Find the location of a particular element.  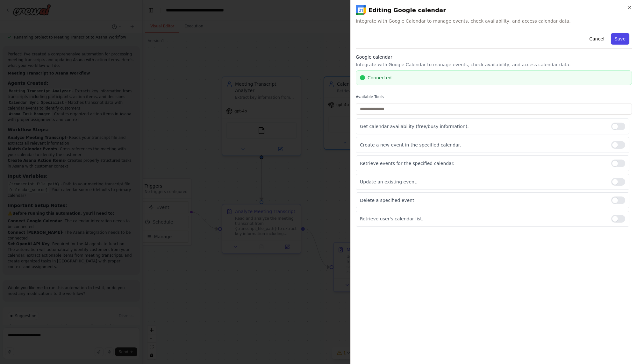

p: Update an existing event. is located at coordinates (483, 182).